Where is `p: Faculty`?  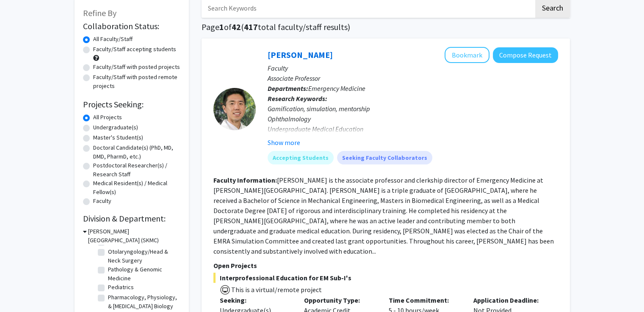
p: Faculty is located at coordinates (413, 68).